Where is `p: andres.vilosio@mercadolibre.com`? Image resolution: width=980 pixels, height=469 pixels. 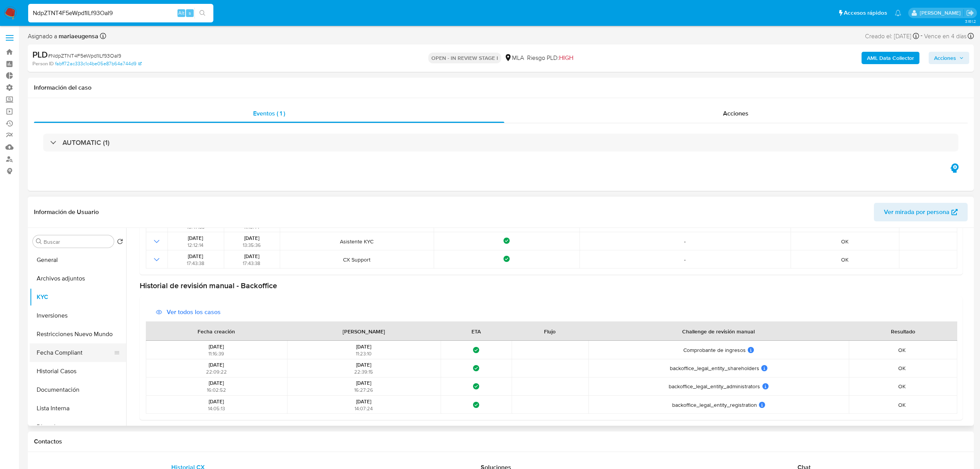
p: andres.vilosio@mercadolibre.com is located at coordinates (941, 13).